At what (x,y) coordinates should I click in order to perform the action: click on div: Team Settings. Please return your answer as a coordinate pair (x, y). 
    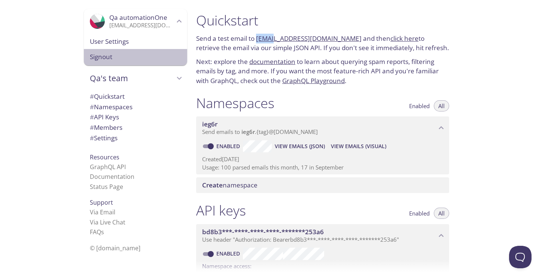
    Looking at the image, I should click on (135, 138).